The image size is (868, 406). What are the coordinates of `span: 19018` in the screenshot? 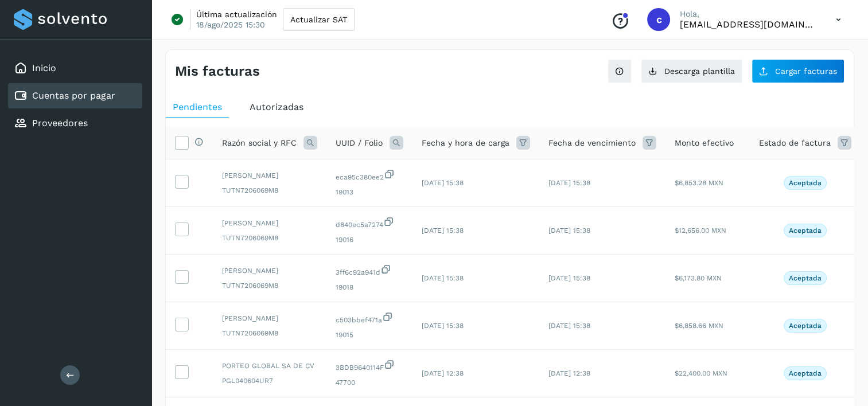 It's located at (370, 287).